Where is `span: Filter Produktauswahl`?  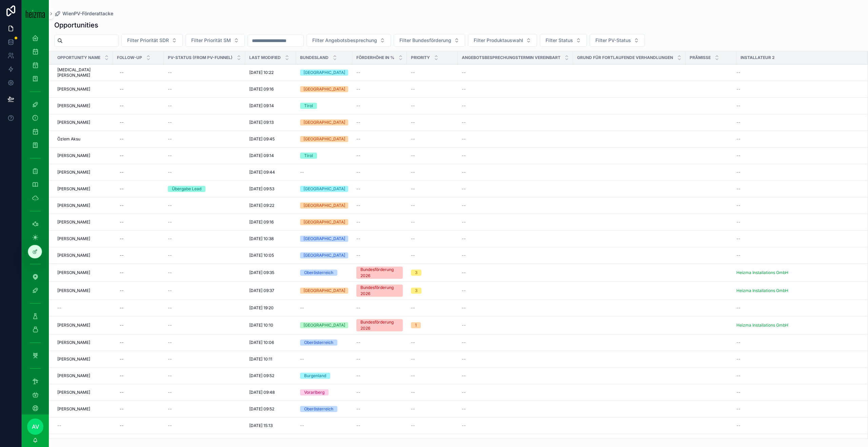
span: Filter Produktauswahl is located at coordinates (498, 40).